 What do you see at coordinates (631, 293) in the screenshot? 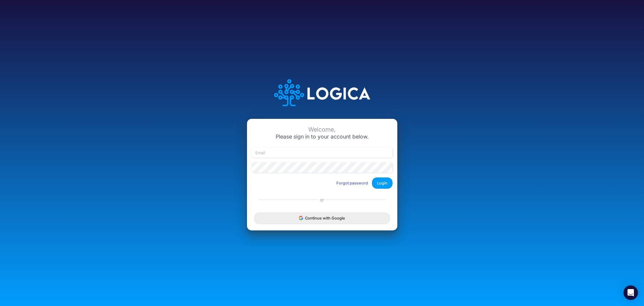
I see `div: Open Intercom Messenger` at bounding box center [631, 293].